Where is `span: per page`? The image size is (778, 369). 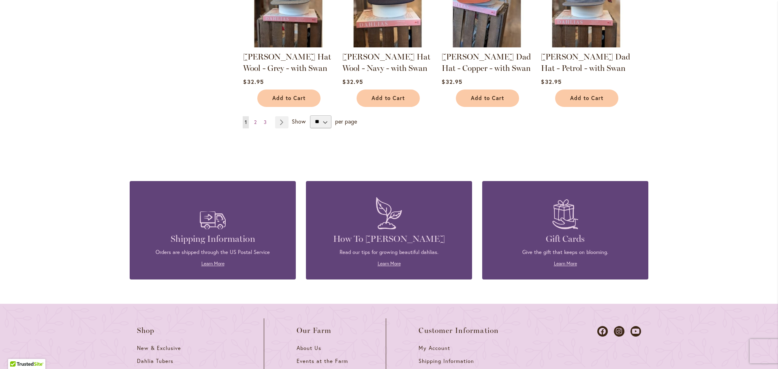
span: per page is located at coordinates (346, 121).